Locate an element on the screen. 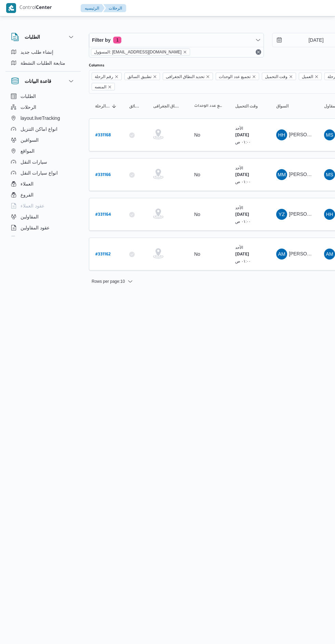 Image resolution: width=335 pixels, height=644 pixels. span: انواع سيارات النقل is located at coordinates (39, 173).